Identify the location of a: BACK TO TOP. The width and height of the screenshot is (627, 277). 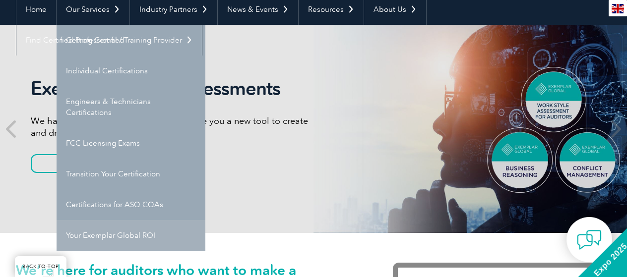
(41, 267).